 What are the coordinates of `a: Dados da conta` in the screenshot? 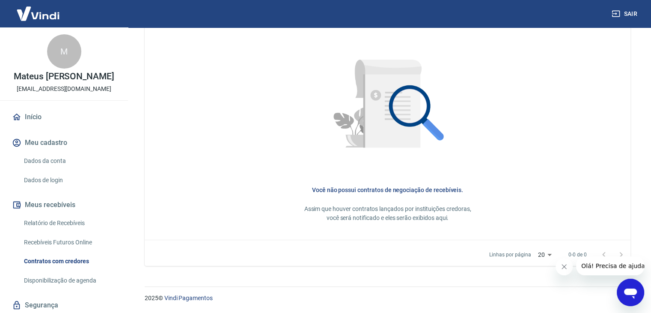 It's located at (69, 161).